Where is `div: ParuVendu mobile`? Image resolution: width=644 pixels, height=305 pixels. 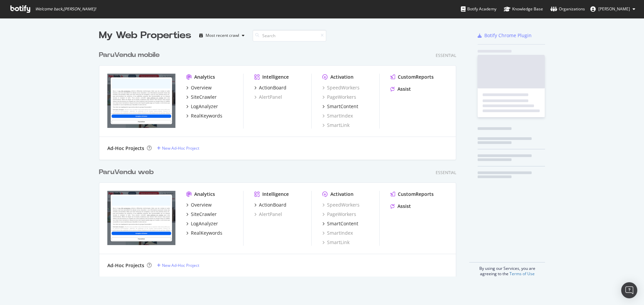 div: ParuVendu mobile is located at coordinates (130, 55).